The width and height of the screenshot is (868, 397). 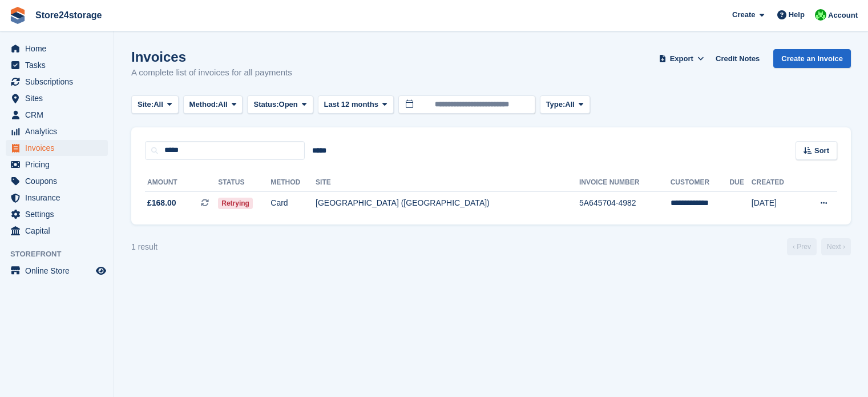 I want to click on h1: Invoices, so click(x=212, y=56).